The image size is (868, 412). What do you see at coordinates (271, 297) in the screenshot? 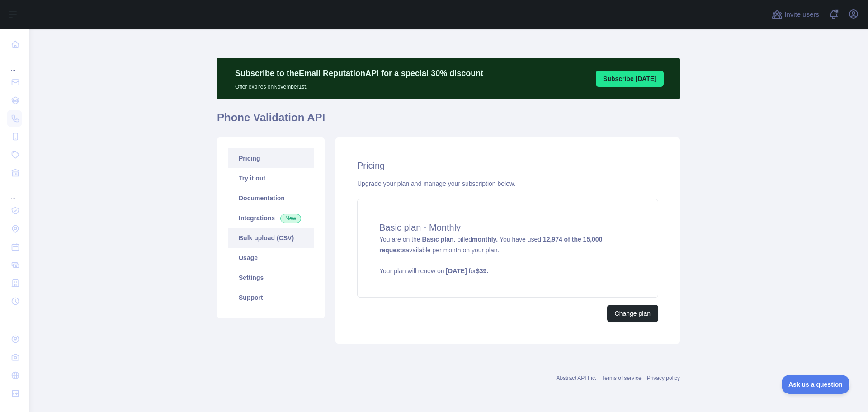
I see `a: Support` at bounding box center [271, 297].